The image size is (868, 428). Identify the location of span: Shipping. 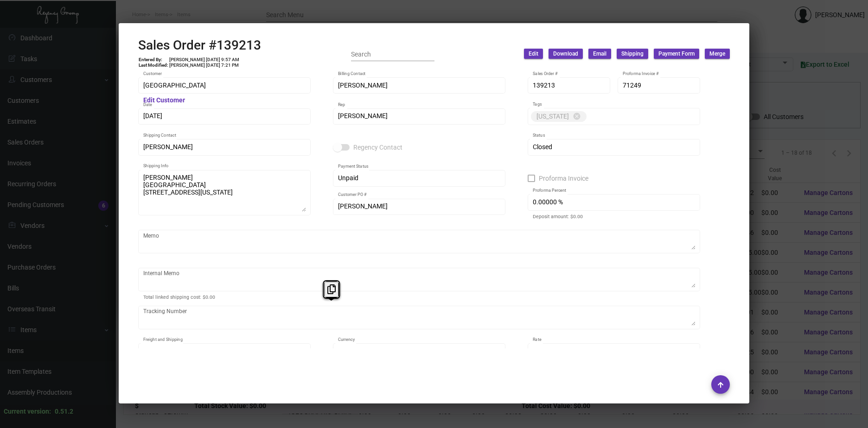
(633, 54).